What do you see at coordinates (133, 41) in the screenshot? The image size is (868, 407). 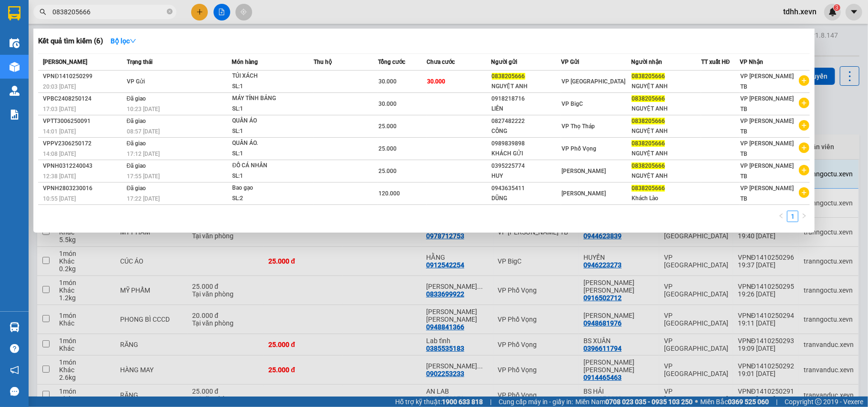 I see `span: down` at bounding box center [133, 41].